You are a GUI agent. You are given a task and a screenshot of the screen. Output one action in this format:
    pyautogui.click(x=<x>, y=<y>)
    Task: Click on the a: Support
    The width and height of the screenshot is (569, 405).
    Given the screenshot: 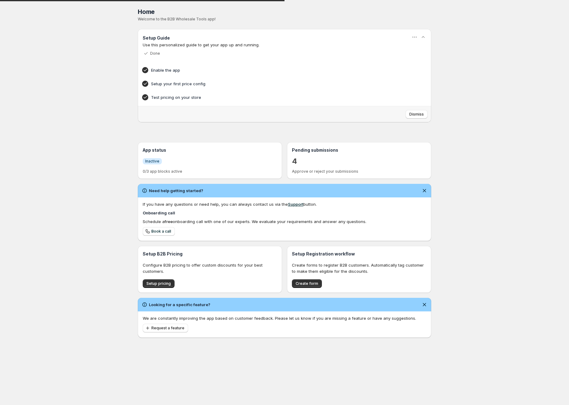 What is the action you would take?
    pyautogui.click(x=296, y=204)
    